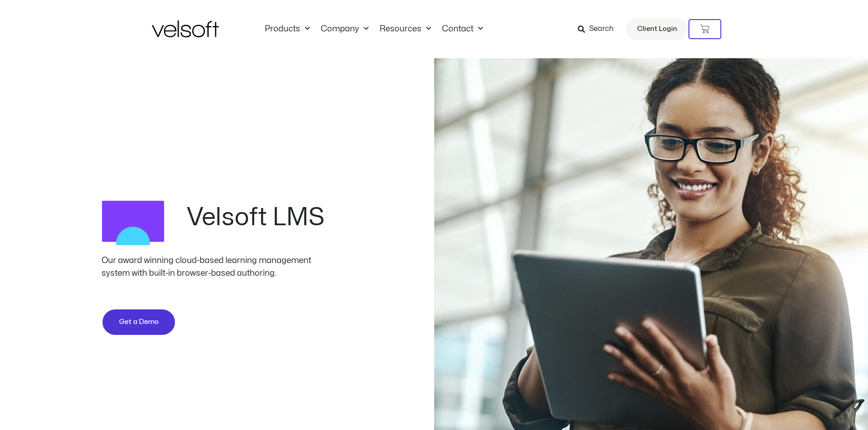 This screenshot has height=430, width=868. I want to click on img: LMS Logo, so click(133, 223).